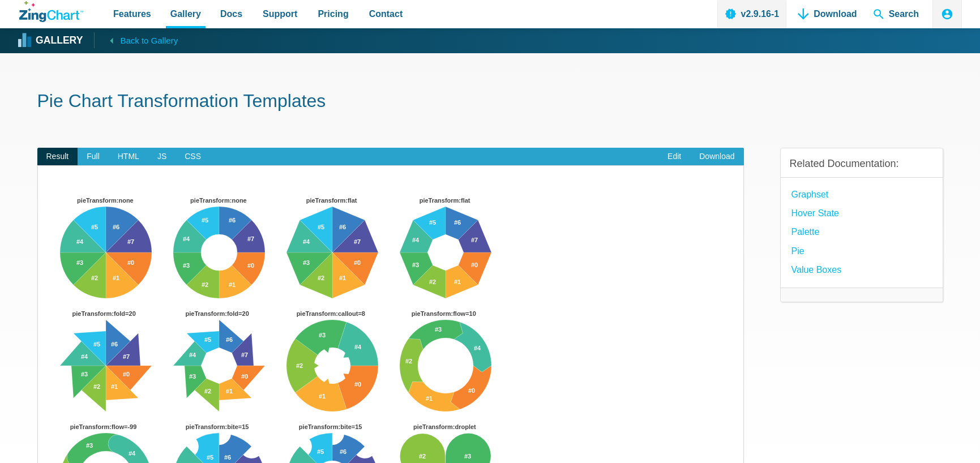 This screenshot has width=980, height=463. Describe the element at coordinates (51, 41) in the screenshot. I see `a: Gallery` at that location.